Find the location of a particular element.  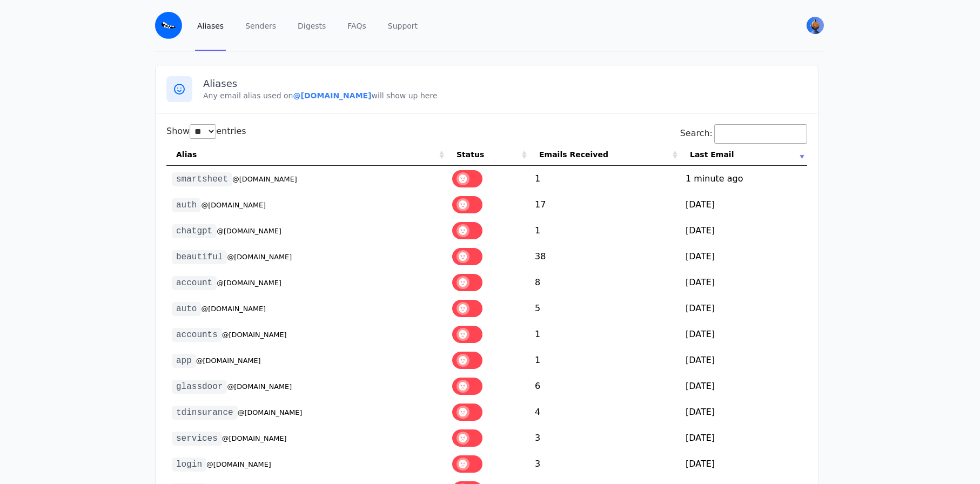

td: 4 is located at coordinates (605, 412).